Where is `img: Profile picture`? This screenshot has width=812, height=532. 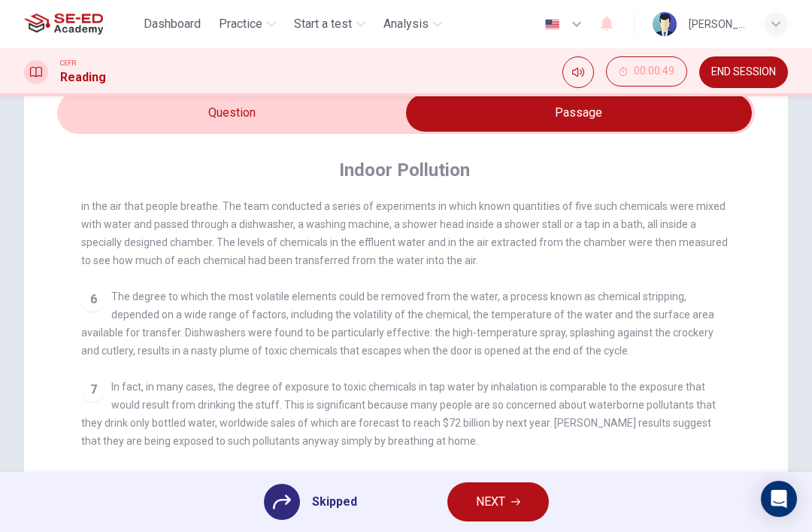
img: Profile picture is located at coordinates (665, 24).